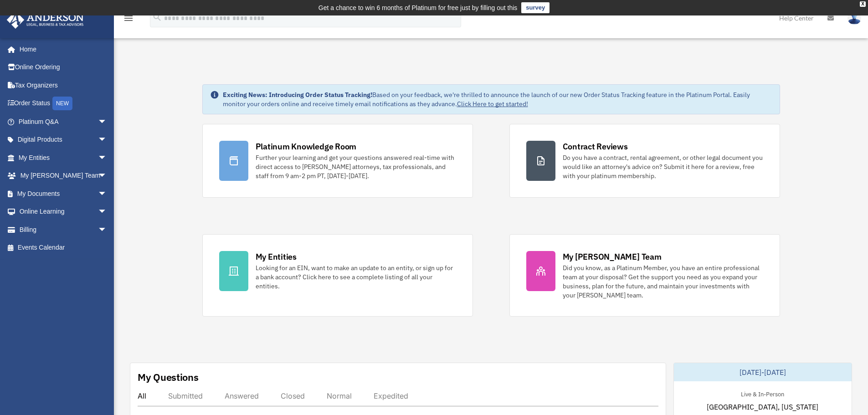  What do you see at coordinates (663, 166) in the screenshot?
I see `div: Do you have a contract, rental agreement, or other legal document you would like an attorney's ad...` at bounding box center [663, 166].